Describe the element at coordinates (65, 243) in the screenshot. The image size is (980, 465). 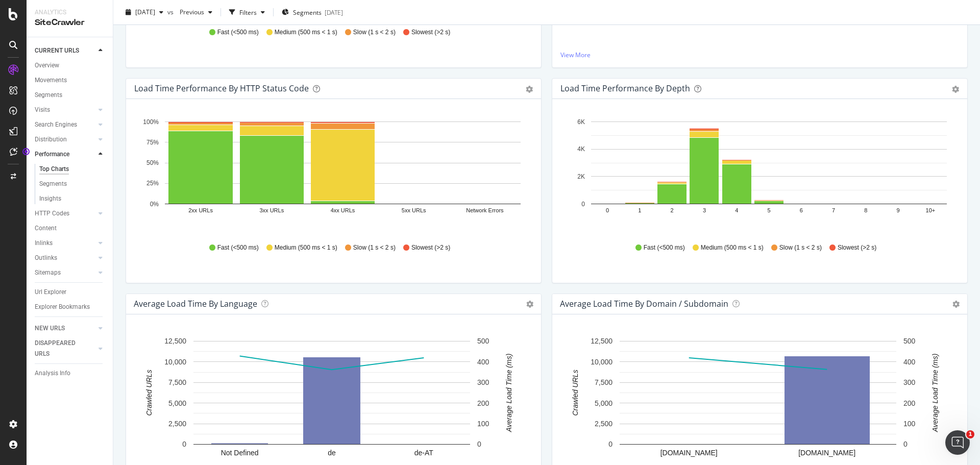
I see `a: Inlinks` at that location.